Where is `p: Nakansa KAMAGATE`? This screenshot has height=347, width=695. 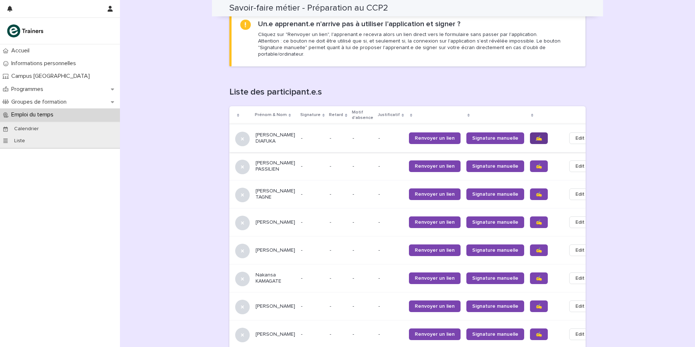
p: Nakansa KAMAGATE is located at coordinates (275, 278).